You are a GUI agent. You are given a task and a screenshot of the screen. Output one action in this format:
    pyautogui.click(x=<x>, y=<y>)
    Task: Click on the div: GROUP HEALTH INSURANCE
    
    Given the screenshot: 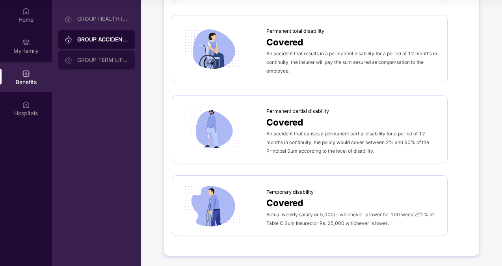 What is the action you would take?
    pyautogui.click(x=103, y=19)
    